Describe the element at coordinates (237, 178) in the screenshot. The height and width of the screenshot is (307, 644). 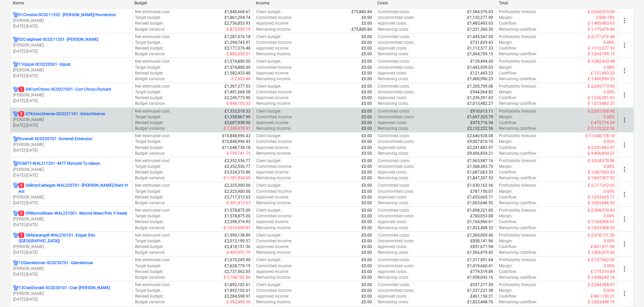
I see `p: £-1,181,834.09` at that location.